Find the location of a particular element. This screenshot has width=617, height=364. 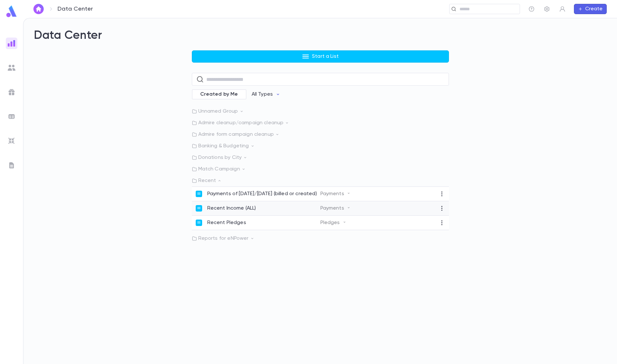

p: Admire form campaign cleanup is located at coordinates (320, 134).